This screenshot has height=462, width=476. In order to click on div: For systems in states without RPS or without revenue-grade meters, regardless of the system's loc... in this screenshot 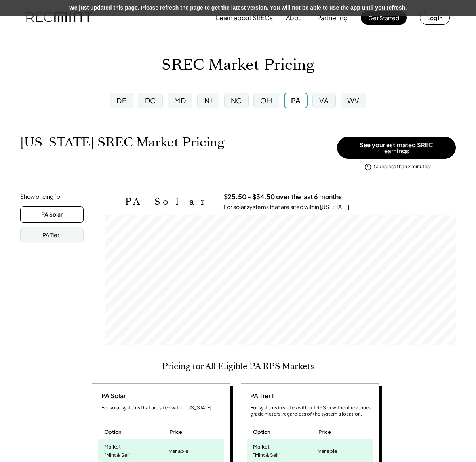, I will do `click(312, 411)`.